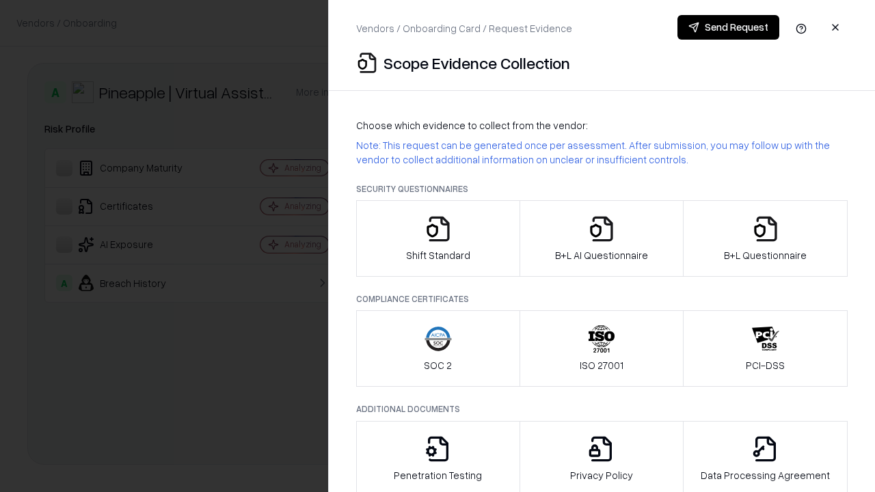 Image resolution: width=875 pixels, height=492 pixels. I want to click on p: B+L AI Questionnaire, so click(602, 255).